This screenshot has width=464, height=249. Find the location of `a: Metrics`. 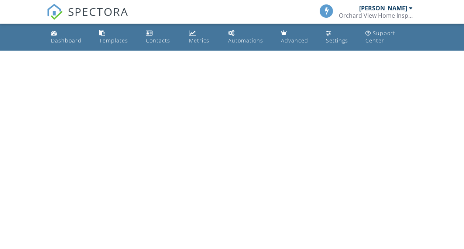

a: Metrics is located at coordinates (203, 37).